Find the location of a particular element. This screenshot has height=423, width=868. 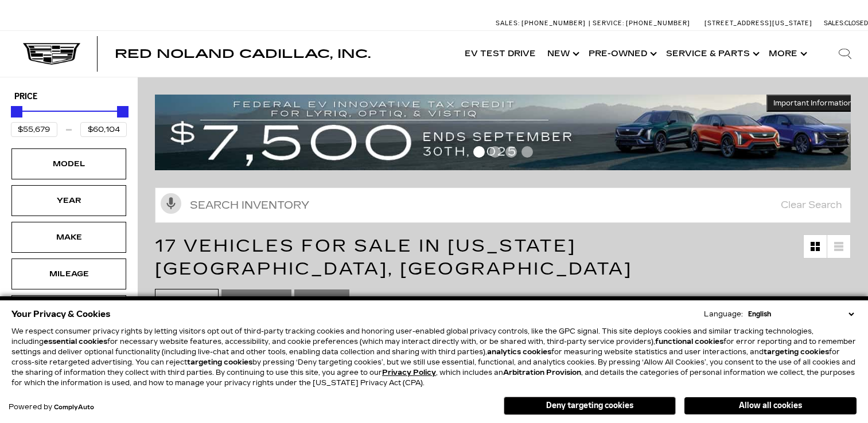

select: Language Select is located at coordinates (800, 315).